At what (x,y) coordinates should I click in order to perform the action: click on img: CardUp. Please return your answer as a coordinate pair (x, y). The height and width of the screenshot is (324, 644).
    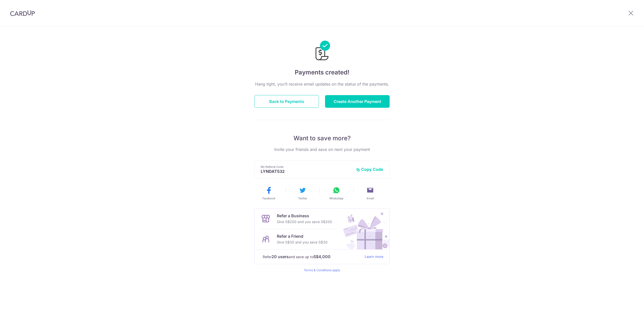
    Looking at the image, I should click on (23, 13).